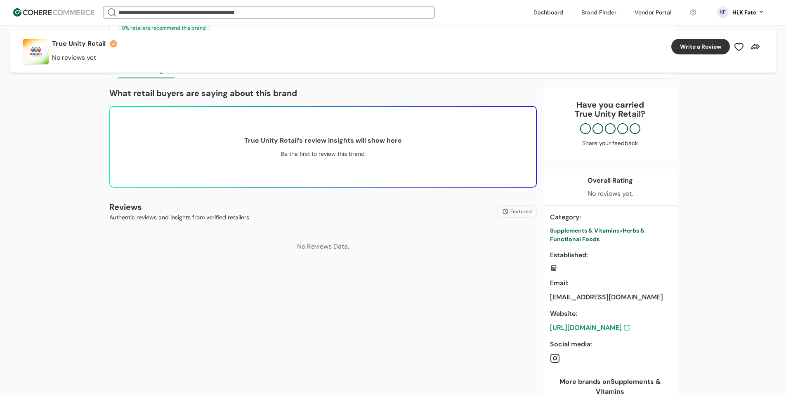  Describe the element at coordinates (179, 218) in the screenshot. I see `p: Authentic reviews and insights from verified retailers` at that location.